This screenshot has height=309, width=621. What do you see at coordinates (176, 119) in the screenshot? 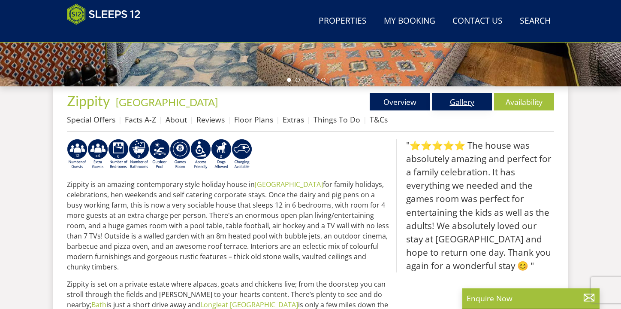
I see `a: About` at bounding box center [176, 119].